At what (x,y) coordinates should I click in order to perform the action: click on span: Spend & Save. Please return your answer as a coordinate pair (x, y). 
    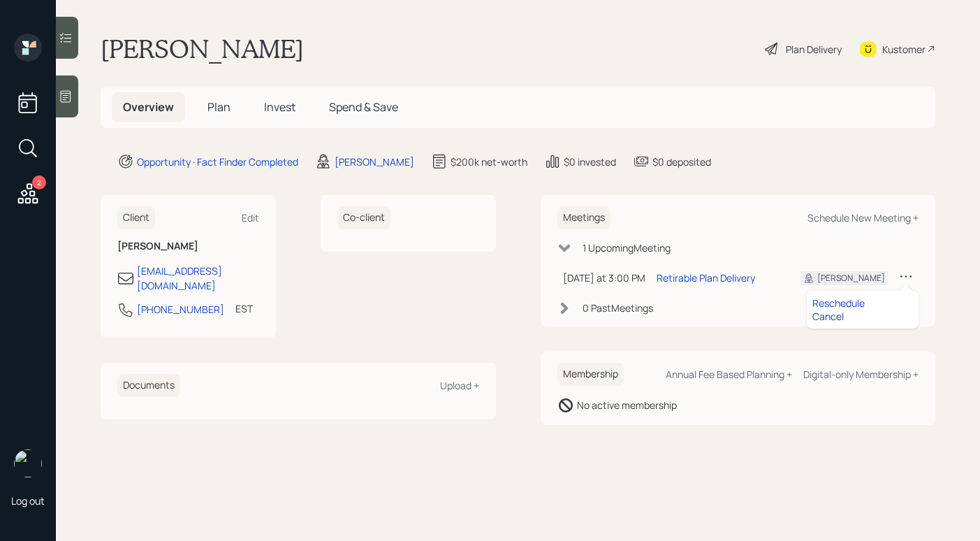
    Looking at the image, I should click on (363, 107).